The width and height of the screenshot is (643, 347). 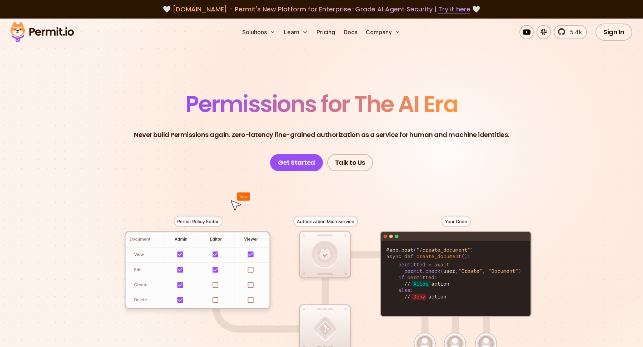 I want to click on p: Never build Permissions again. Zero-latency fine-grained authorization as a service for human and..., so click(x=321, y=135).